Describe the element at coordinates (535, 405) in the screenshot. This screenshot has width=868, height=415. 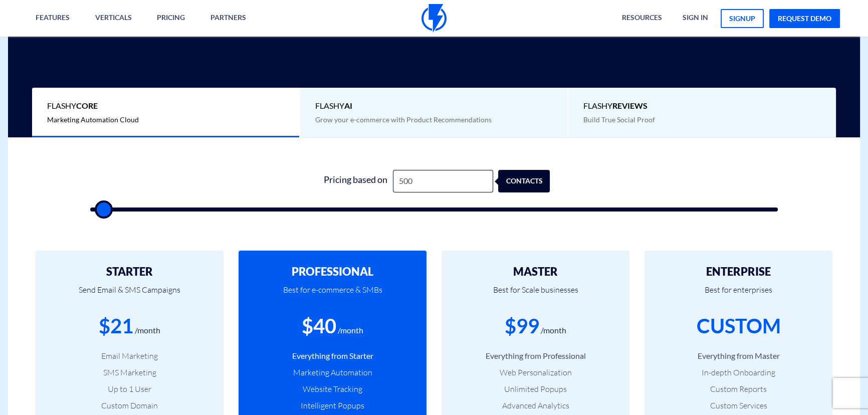
I see `li: Advanced Analytics` at that location.